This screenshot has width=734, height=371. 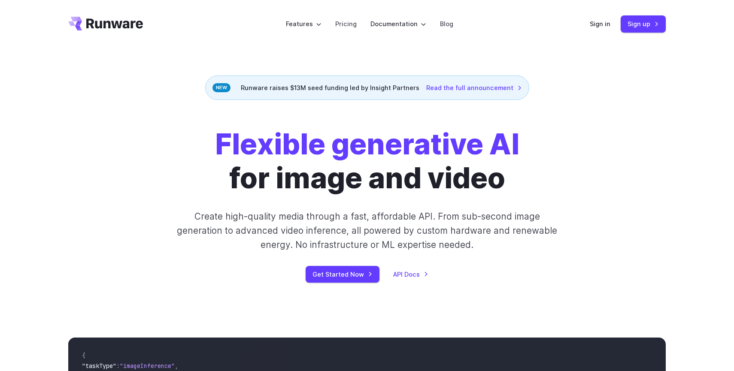 What do you see at coordinates (600, 24) in the screenshot?
I see `a: Sign in` at bounding box center [600, 24].